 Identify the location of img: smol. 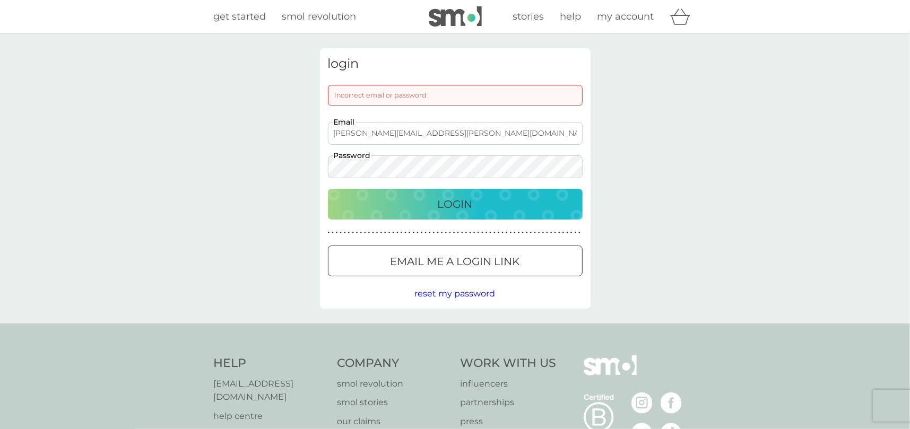
(610, 374).